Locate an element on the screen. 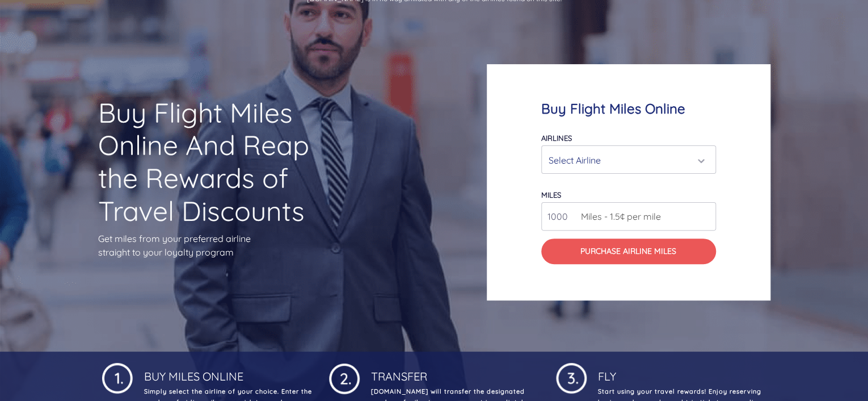 The width and height of the screenshot is (868, 401). div: Select Airline is located at coordinates (625, 160).